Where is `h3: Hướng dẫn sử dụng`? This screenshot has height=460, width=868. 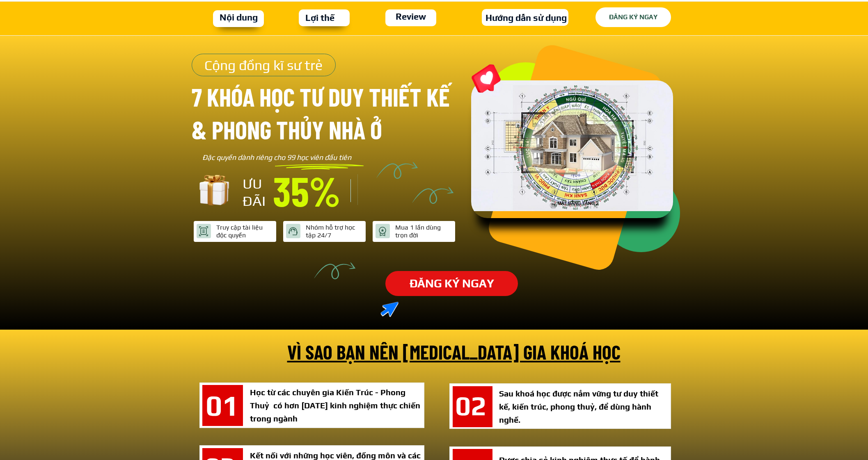 h3: Hướng dẫn sử dụng is located at coordinates (526, 18).